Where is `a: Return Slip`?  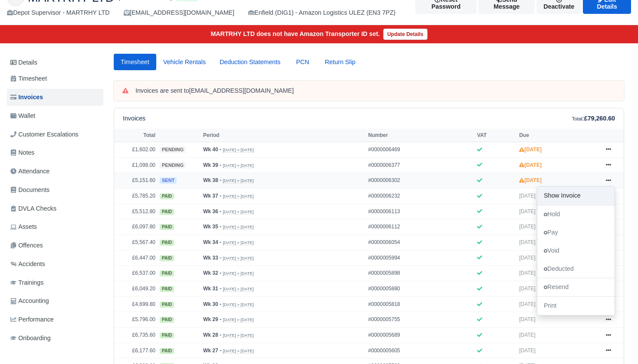 a: Return Slip is located at coordinates (340, 62).